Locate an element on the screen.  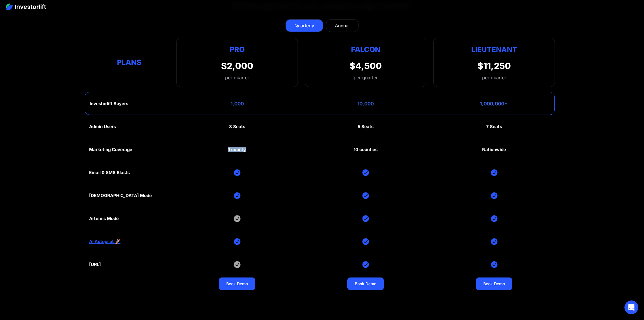
div: Open Intercom Messenger is located at coordinates (631, 308).